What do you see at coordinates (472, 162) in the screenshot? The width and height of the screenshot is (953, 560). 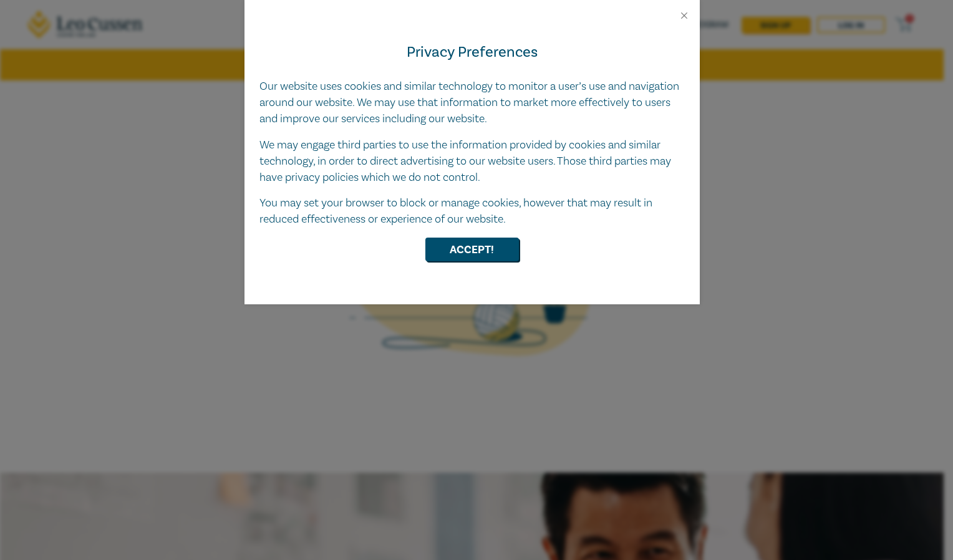 I see `p: We may engage third parties to use the information provided by cookies and similar technology, in...` at bounding box center [472, 162].